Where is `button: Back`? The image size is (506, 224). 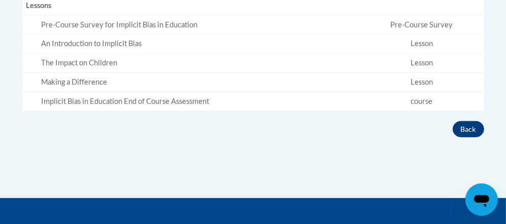
button: Back is located at coordinates (468, 129).